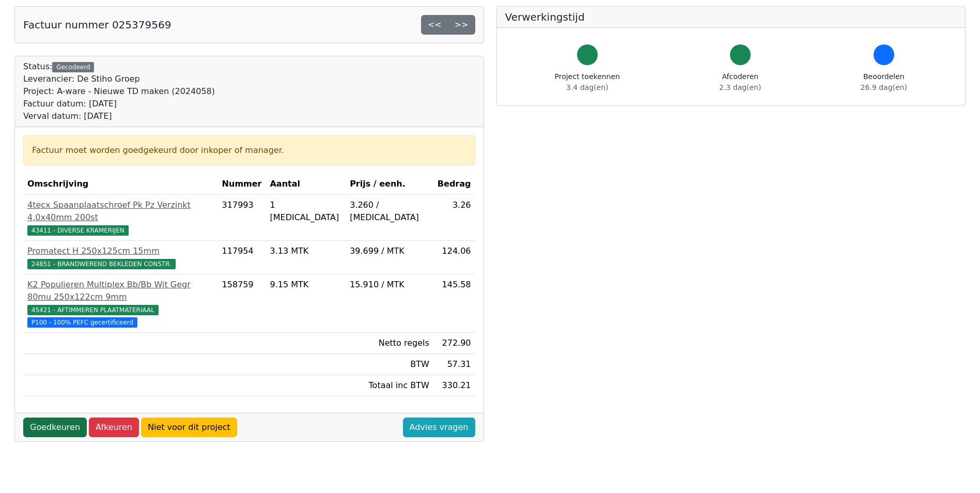  I want to click on a: Goedkeuren, so click(55, 427).